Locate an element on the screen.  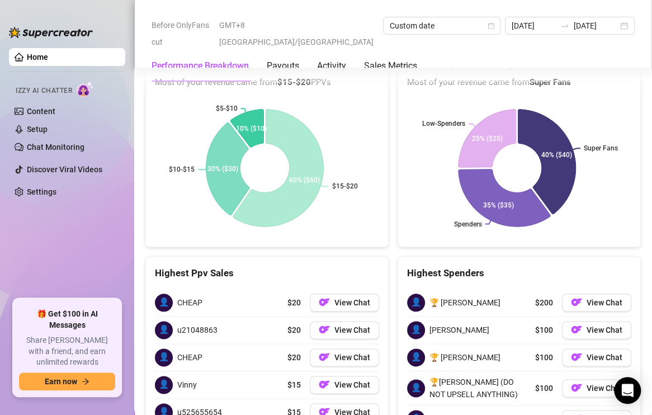
a: Home is located at coordinates (37, 57).